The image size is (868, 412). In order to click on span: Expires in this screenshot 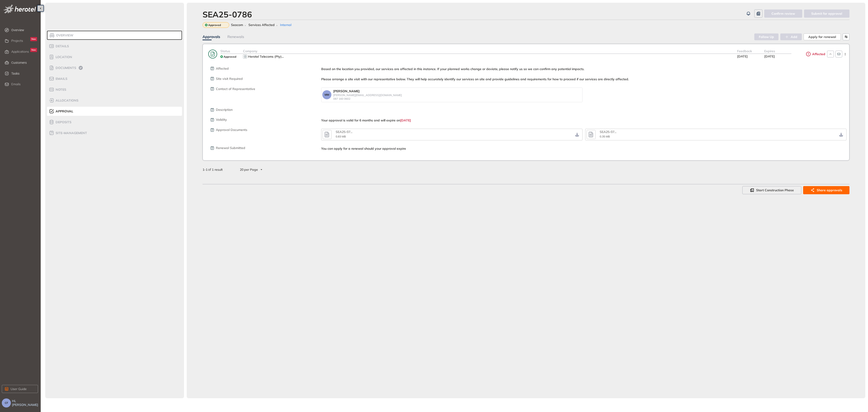, I will do `click(770, 51)`.